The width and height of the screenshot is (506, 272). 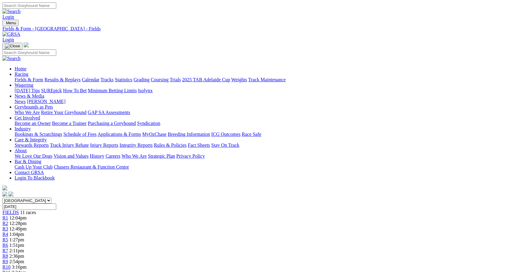 I want to click on span: 1:27pm, so click(x=17, y=240).